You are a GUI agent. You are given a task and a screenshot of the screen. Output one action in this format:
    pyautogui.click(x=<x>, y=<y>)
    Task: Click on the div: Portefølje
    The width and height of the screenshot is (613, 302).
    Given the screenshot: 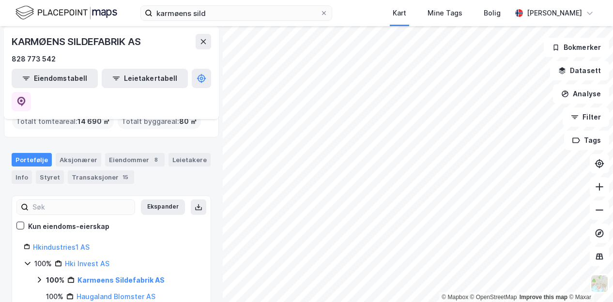 What is the action you would take?
    pyautogui.click(x=31, y=160)
    